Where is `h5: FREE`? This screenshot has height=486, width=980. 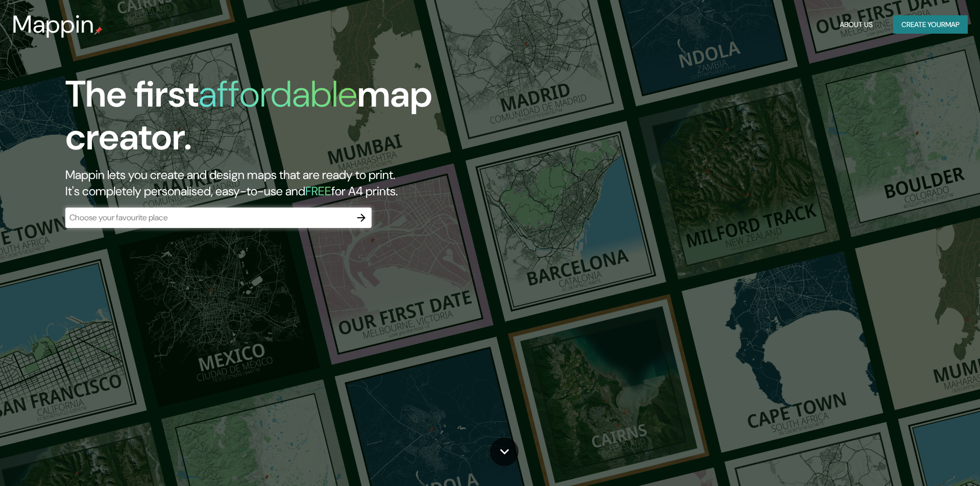 h5: FREE is located at coordinates (318, 191).